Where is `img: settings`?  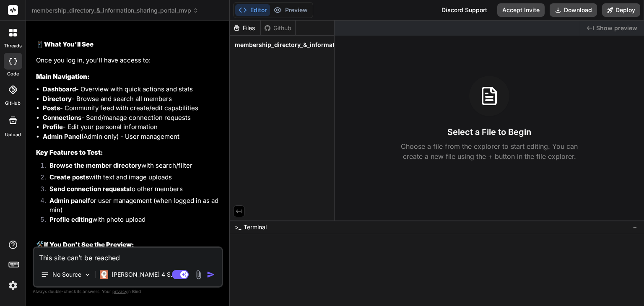
img: settings is located at coordinates (13, 285).